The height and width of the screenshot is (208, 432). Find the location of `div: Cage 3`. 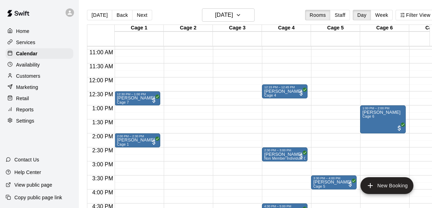

div: Cage 3 is located at coordinates (237, 28).